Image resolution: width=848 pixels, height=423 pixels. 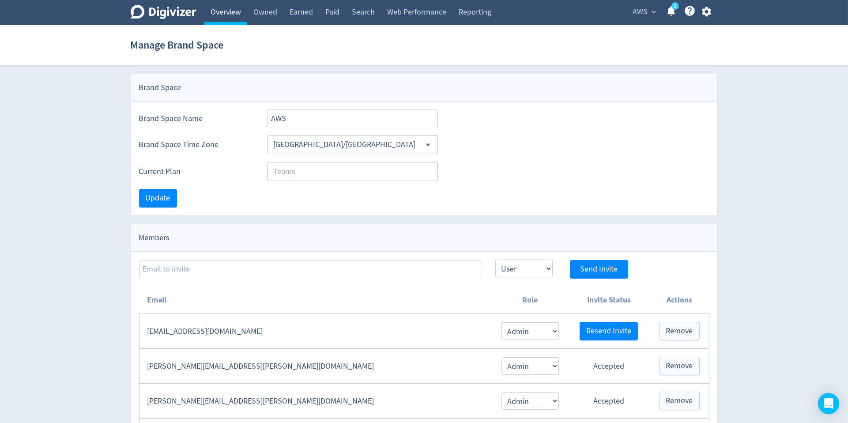 I want to click on th: Email, so click(x=315, y=300).